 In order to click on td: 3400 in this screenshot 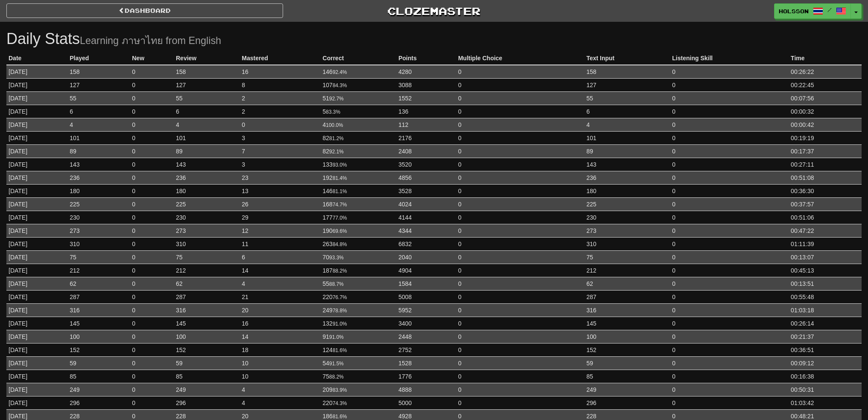, I will do `click(426, 322)`.